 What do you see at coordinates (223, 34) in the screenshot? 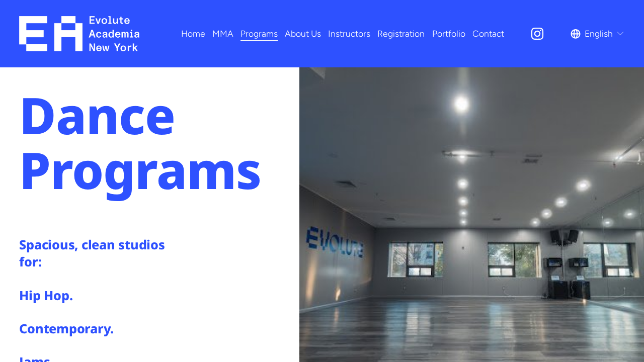
I see `span: MMA` at bounding box center [223, 34].